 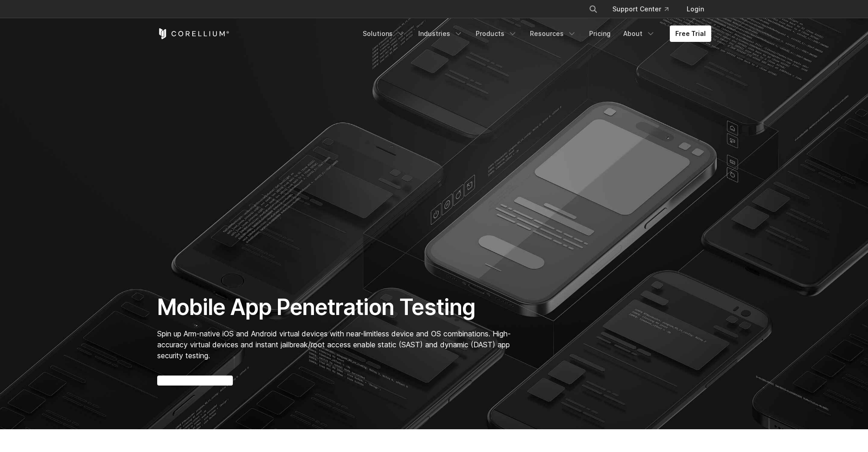 I want to click on button: Search, so click(x=594, y=9).